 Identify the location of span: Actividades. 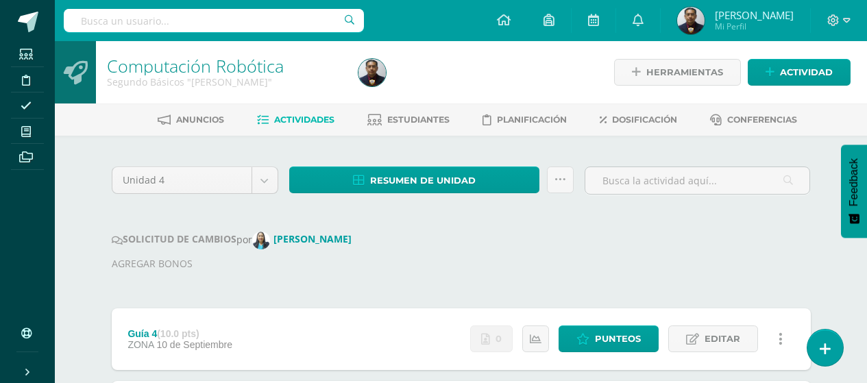
(304, 119).